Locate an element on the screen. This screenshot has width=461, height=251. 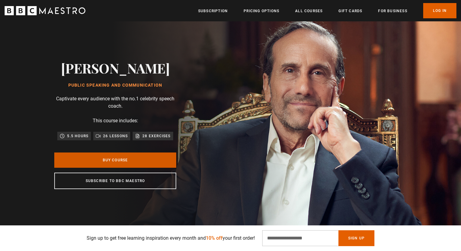
p: Sign up to get free learning inspiration every month and your first order! is located at coordinates (171, 238).